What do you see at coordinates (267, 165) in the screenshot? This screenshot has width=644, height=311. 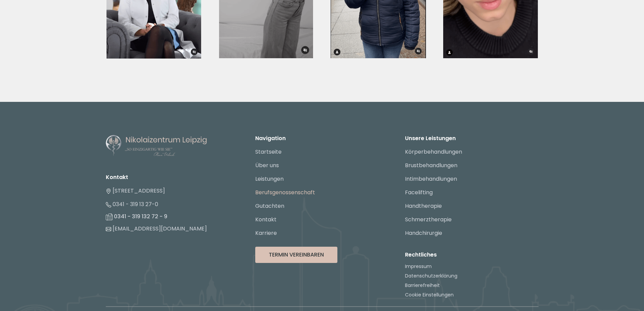 I see `a: Über uns` at bounding box center [267, 165].